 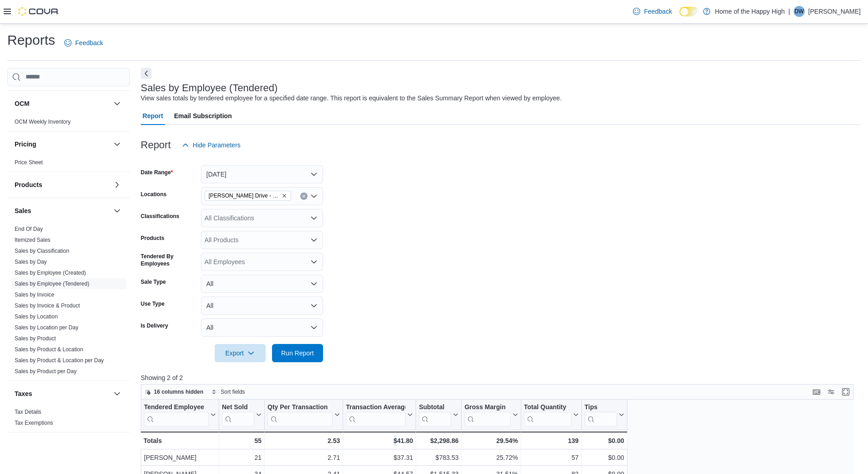 What do you see at coordinates (501, 378) in the screenshot?
I see `p: Showing 2 of 2` at bounding box center [501, 378].